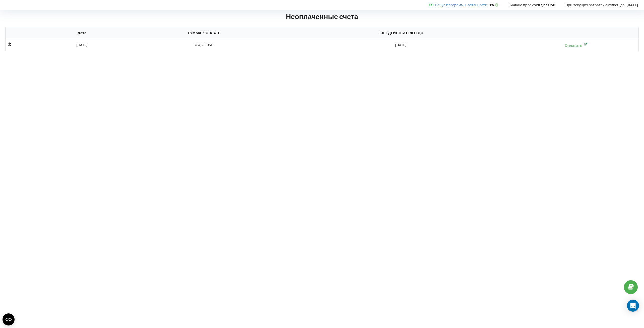 The width and height of the screenshot is (644, 328). I want to click on button: Open CMP widget, so click(9, 319).